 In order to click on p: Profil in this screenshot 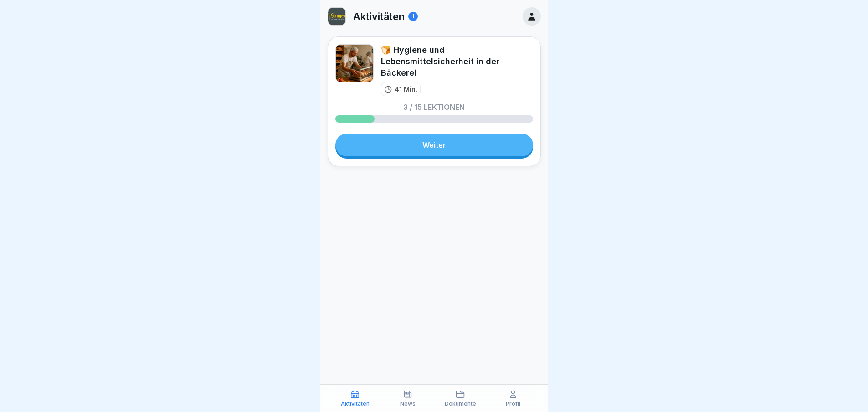, I will do `click(513, 404)`.